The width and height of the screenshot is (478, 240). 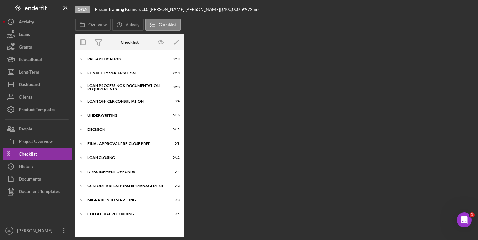 I want to click on div: 0 / 16, so click(x=174, y=115).